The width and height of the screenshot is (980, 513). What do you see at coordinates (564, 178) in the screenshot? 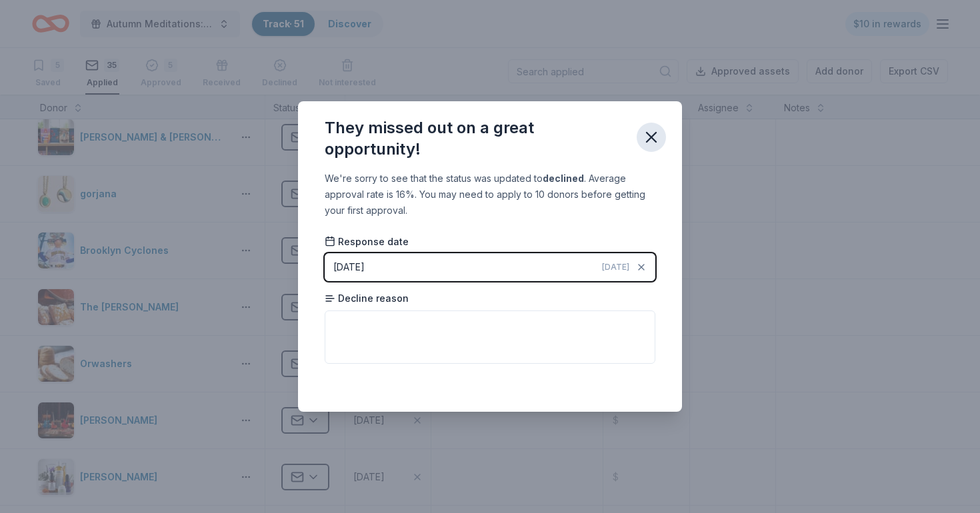
I see `b: declined` at bounding box center [564, 178].